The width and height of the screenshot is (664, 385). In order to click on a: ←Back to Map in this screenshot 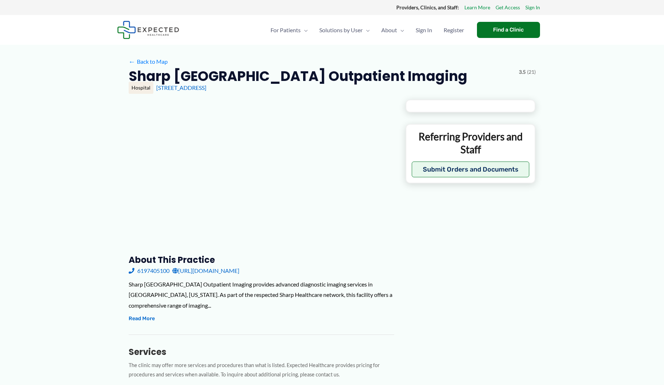, I will do `click(148, 62)`.